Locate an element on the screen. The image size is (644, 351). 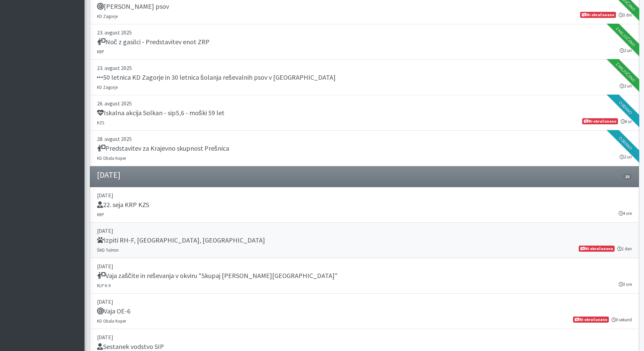
p: 26. avgust 2025 is located at coordinates (365, 103).